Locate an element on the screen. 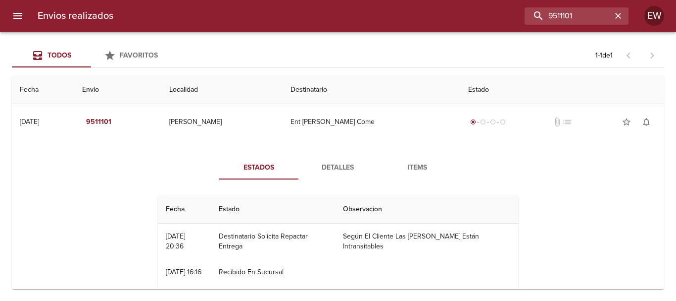 The width and height of the screenshot is (676, 301). button: Activar notificaciones is located at coordinates (647, 122).